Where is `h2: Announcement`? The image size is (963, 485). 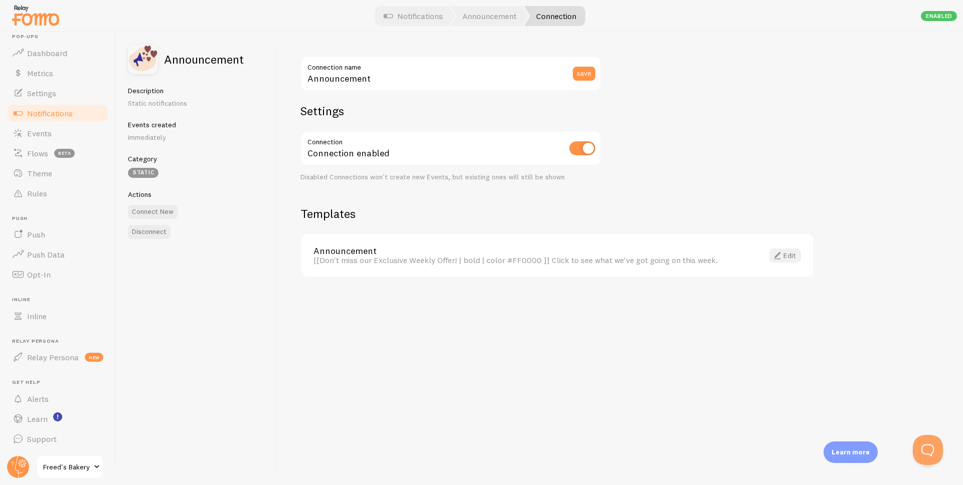
h2: Announcement is located at coordinates (204, 59).